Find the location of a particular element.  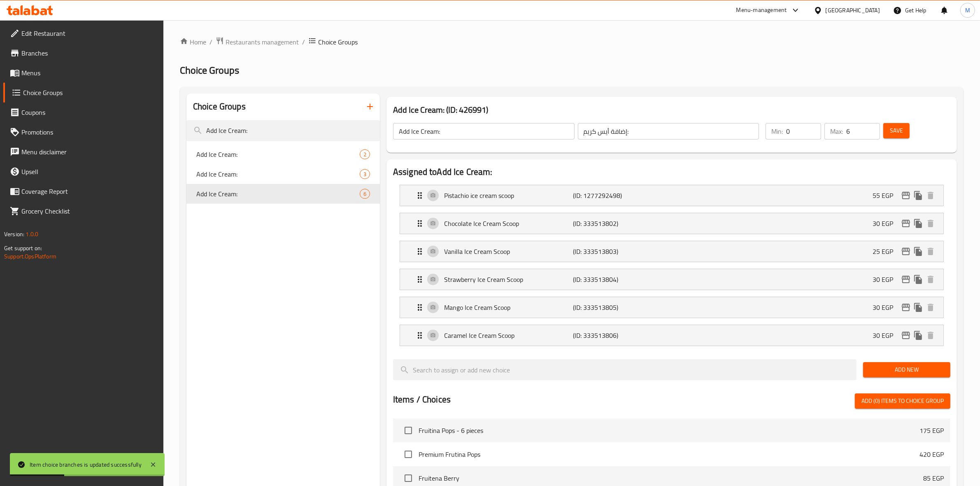

span: Promotions is located at coordinates (89, 132).